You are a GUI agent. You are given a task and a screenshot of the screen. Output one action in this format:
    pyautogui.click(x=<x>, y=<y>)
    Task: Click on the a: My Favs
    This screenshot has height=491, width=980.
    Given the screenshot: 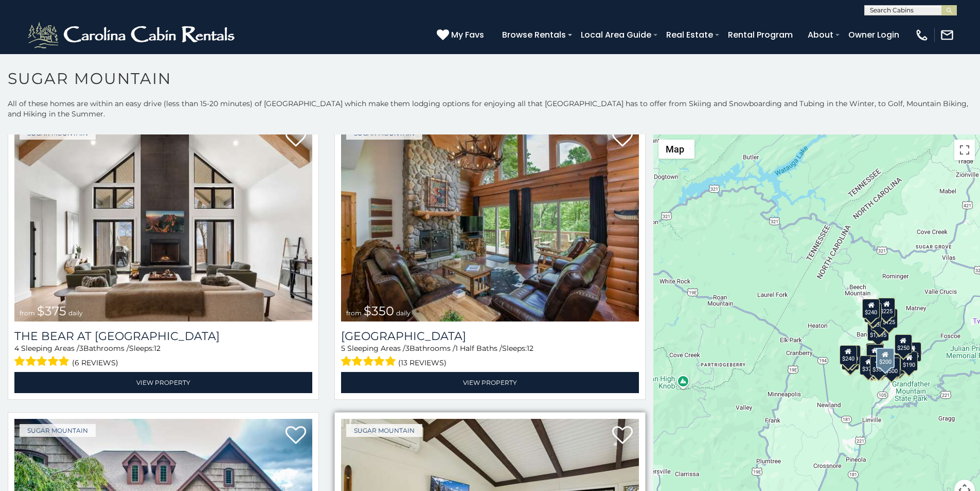 What is the action you would take?
    pyautogui.click(x=462, y=35)
    